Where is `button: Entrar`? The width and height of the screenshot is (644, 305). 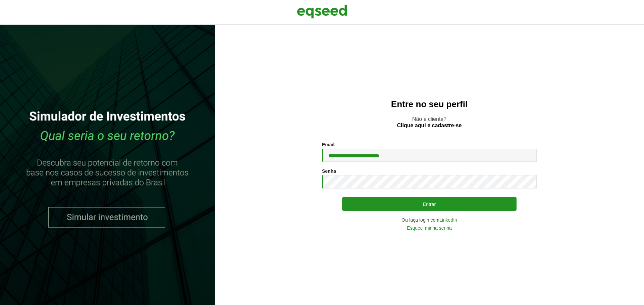
button: Entrar is located at coordinates (429, 204).